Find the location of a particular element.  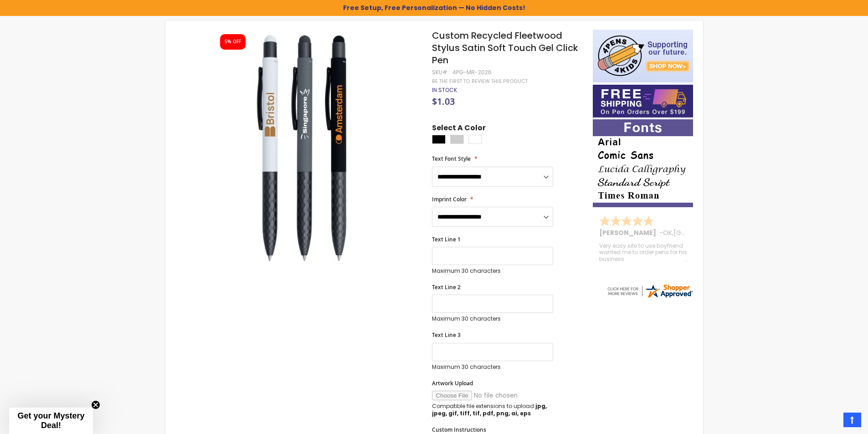

img: 4pens 4 kids is located at coordinates (643, 56).